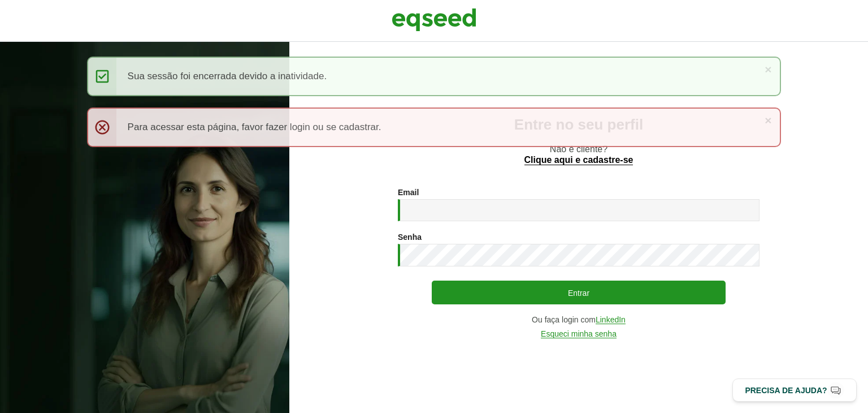 Image resolution: width=868 pixels, height=413 pixels. I want to click on a: Clique aqui e cadastre-se, so click(578, 160).